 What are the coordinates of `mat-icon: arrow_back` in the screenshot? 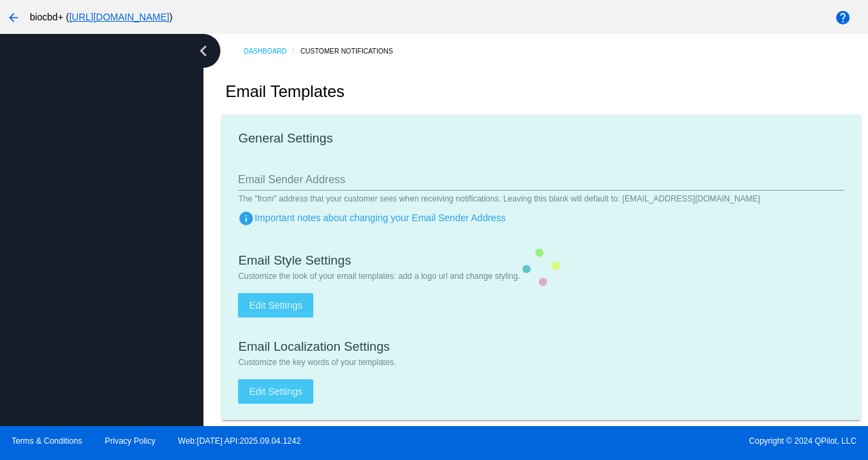 It's located at (14, 18).